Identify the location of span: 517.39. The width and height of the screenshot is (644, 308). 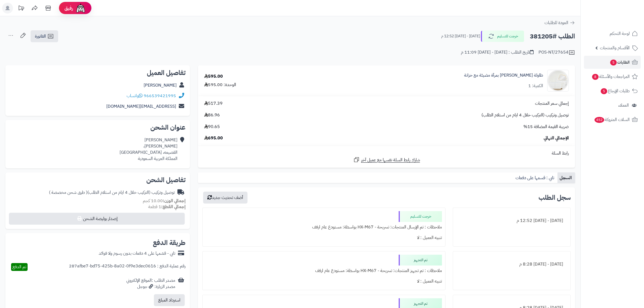
(213, 103).